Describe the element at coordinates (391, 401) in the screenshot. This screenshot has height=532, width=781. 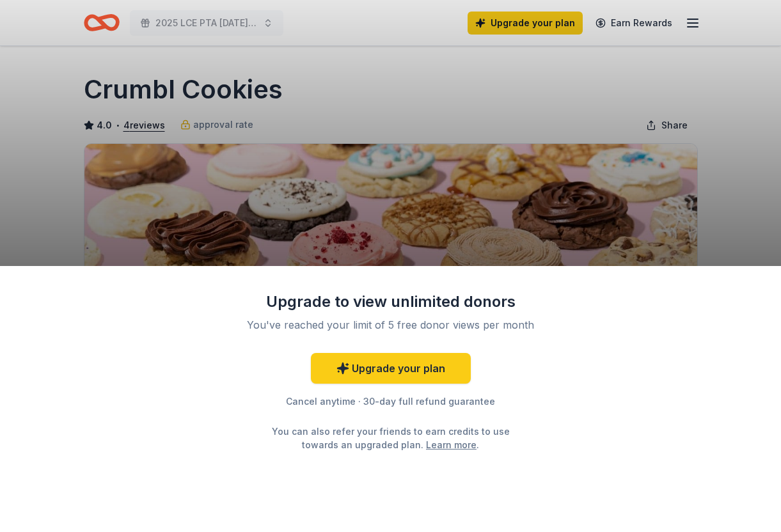
I see `div: Cancel anytime · 30-day full refund guarantee` at that location.